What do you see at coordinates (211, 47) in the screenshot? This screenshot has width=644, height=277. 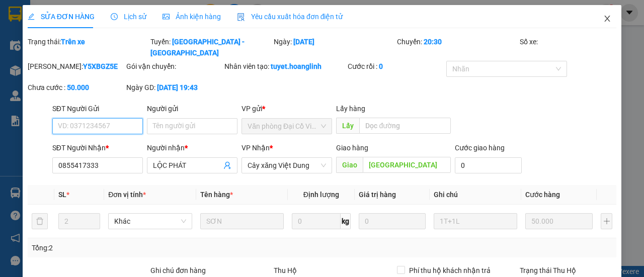 I see `div: Tuyến:` at bounding box center [211, 47].